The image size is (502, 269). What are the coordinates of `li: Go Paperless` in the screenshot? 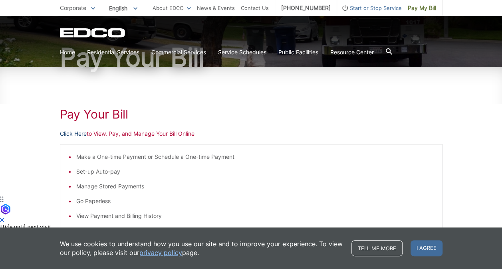 It's located at (255, 201).